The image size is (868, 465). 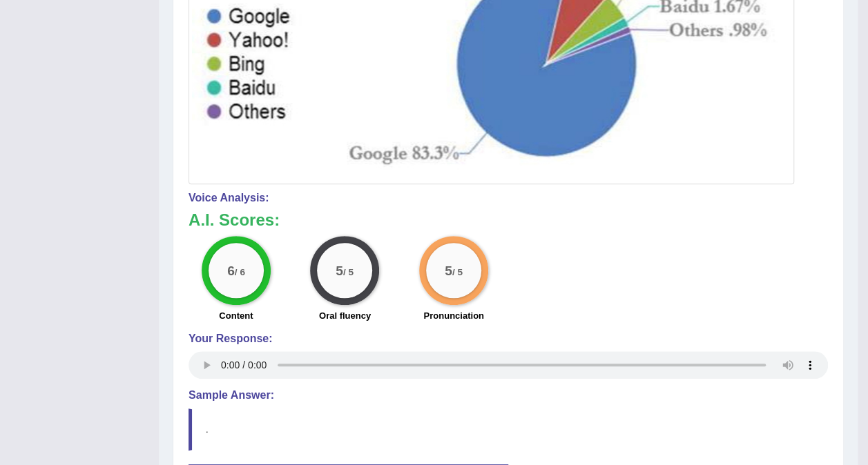 What do you see at coordinates (231, 271) in the screenshot?
I see `big: 6` at bounding box center [231, 271].